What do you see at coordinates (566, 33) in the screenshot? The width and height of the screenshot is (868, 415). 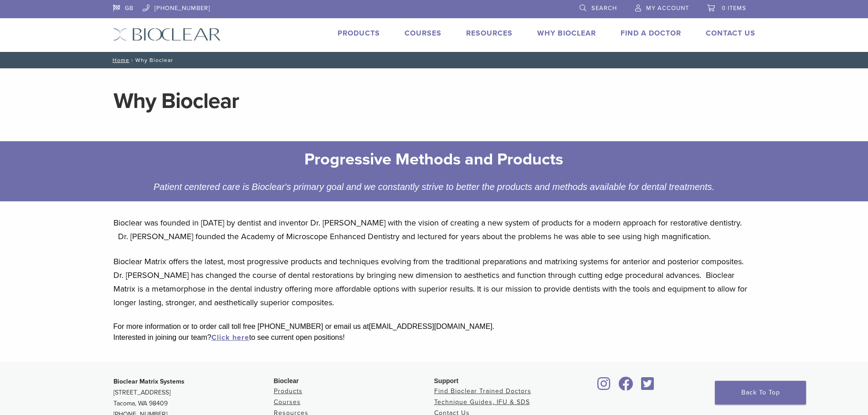 I see `a: Why Bioclear` at bounding box center [566, 33].